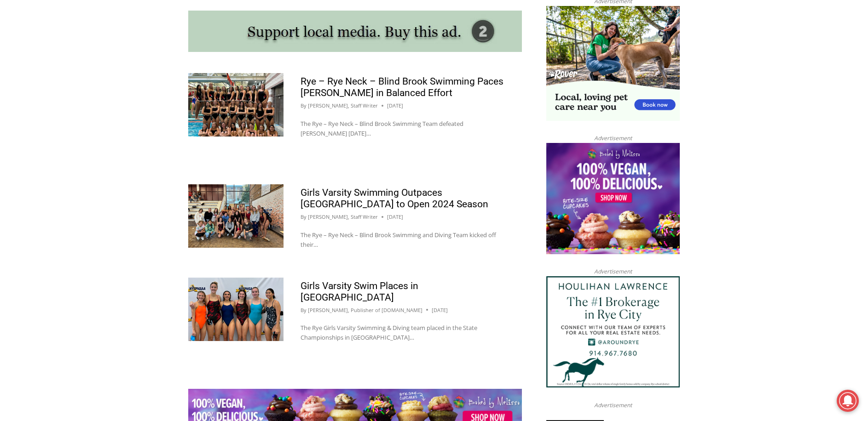 This screenshot has height=421, width=868. What do you see at coordinates (236, 309) in the screenshot?
I see `img: (PHOTO: The Rye Girls Varsity Swimming & Diving team placed in the State Championships in Rochest...` at bounding box center [236, 309].